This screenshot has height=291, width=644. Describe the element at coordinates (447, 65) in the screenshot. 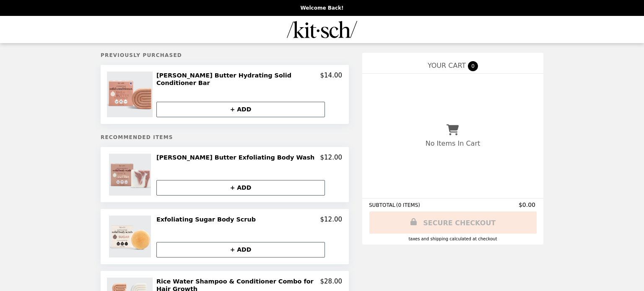

I see `span: YOUR CART` at that location.